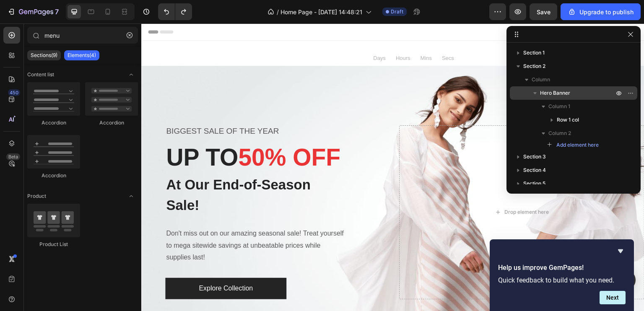 Image resolution: width=644 pixels, height=311 pixels. What do you see at coordinates (285, 35) in the screenshot?
I see `p: Mins` at bounding box center [285, 35].